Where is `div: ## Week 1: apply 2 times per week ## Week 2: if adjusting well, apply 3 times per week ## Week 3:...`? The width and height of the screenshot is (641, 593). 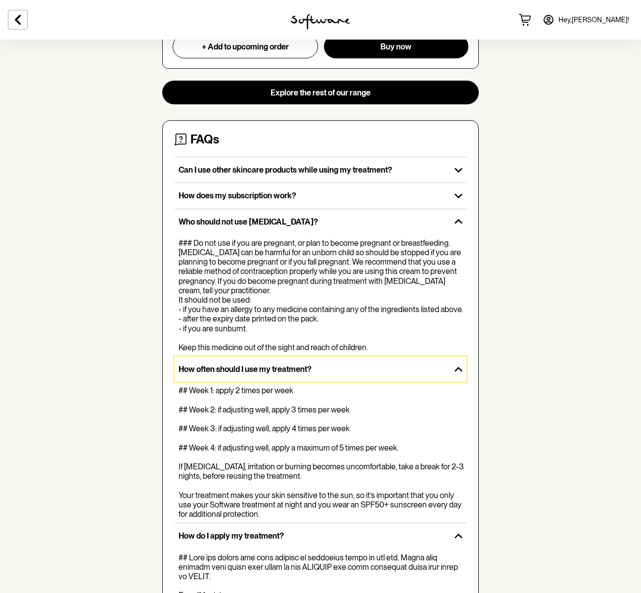
div: ## Week 1: apply 2 times per week ## Week 2: if adjusting well, apply 3 times per week ## Week 3:... is located at coordinates (322, 452).